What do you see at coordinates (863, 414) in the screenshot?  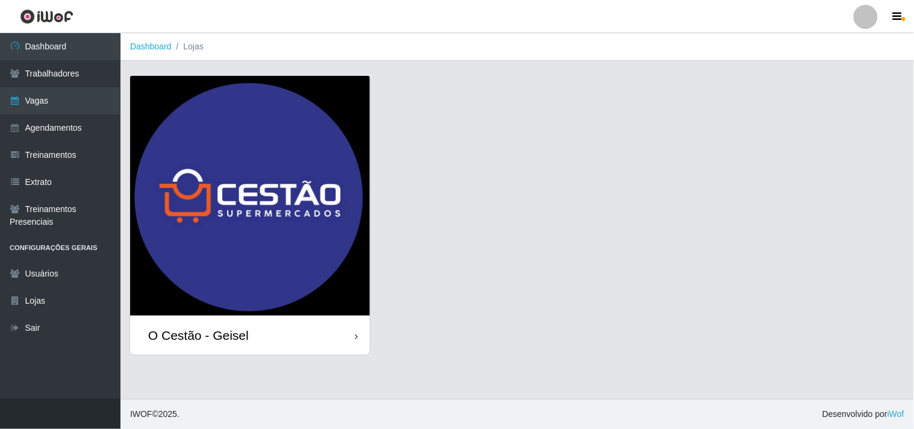 I see `span: Desenvolvido por` at bounding box center [863, 414].